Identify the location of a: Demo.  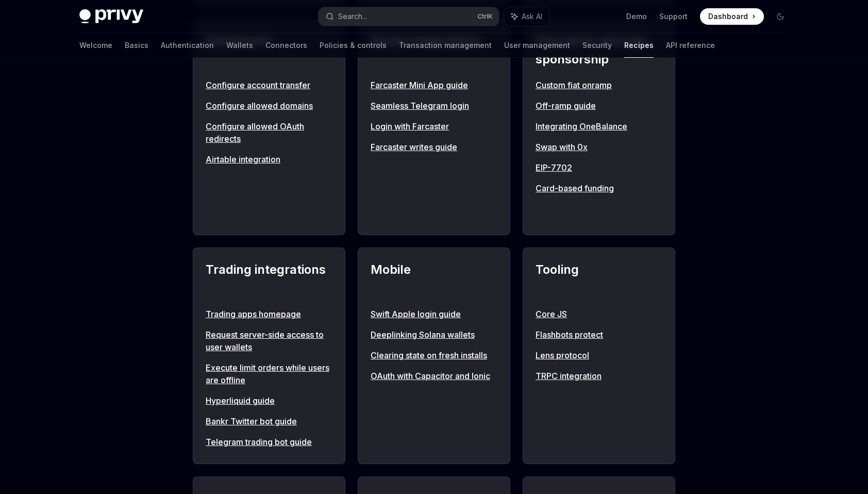
(636, 16).